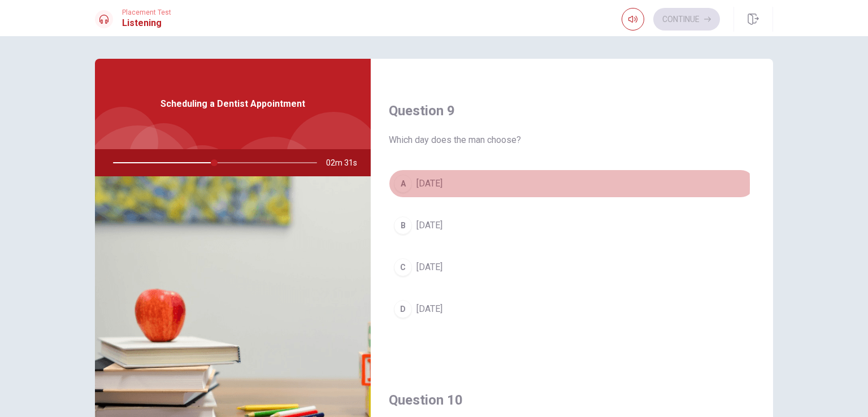  What do you see at coordinates (146, 12) in the screenshot?
I see `span: Placement Test` at bounding box center [146, 12].